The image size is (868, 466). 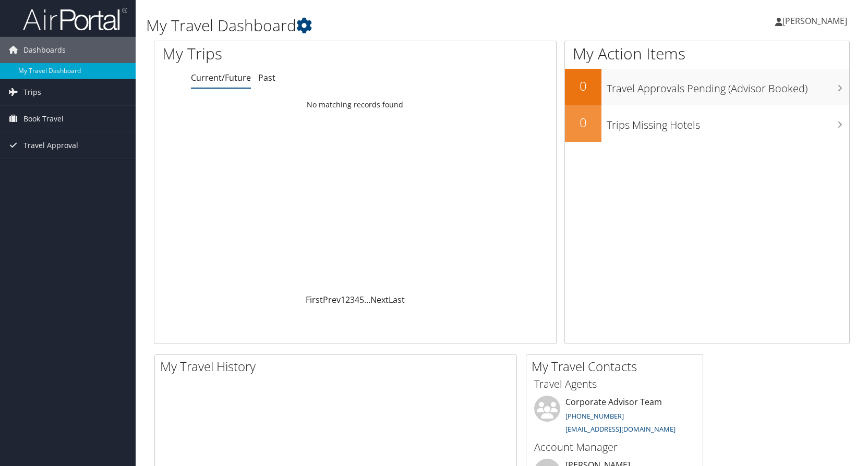 What do you see at coordinates (617, 367) in the screenshot?
I see `h2: My Travel Contacts` at bounding box center [617, 367].